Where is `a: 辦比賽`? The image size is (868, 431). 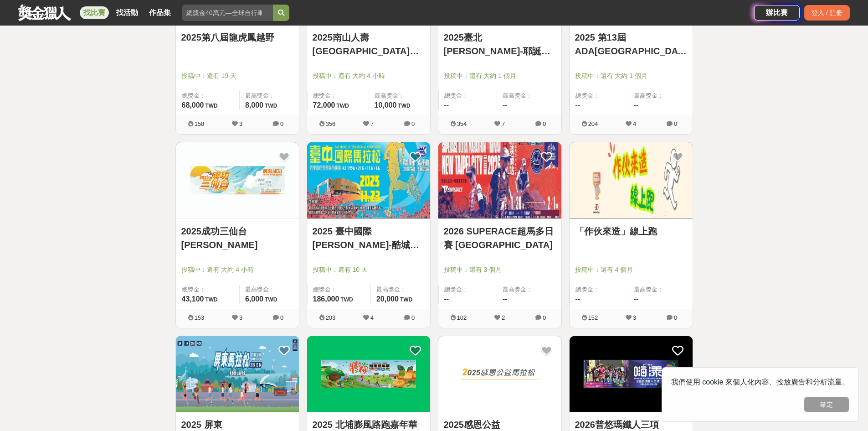
a: 辦比賽 is located at coordinates (777, 13).